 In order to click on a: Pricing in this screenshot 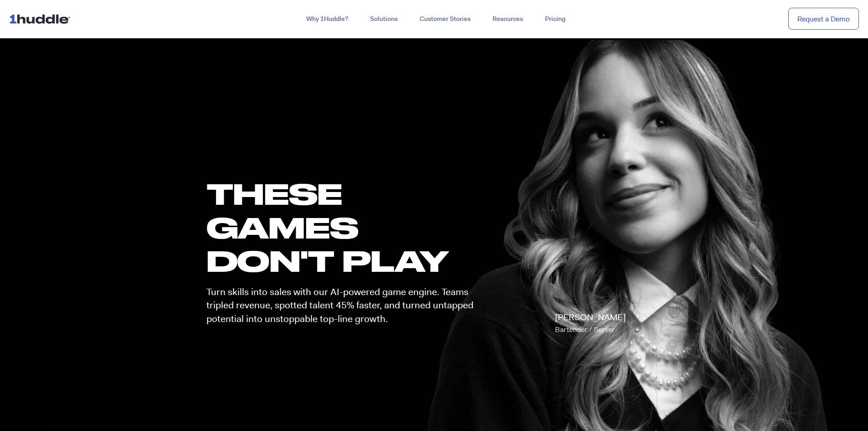, I will do `click(555, 19)`.